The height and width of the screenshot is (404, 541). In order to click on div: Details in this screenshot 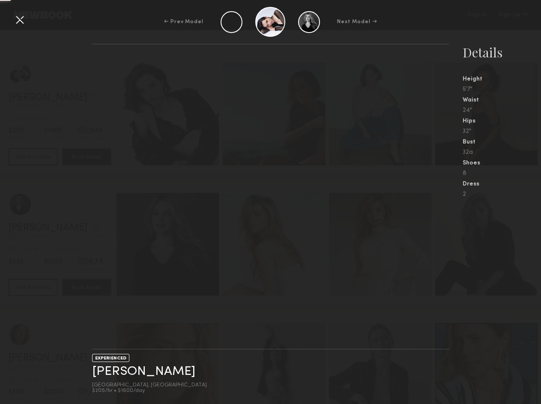, I will do `click(502, 52)`.